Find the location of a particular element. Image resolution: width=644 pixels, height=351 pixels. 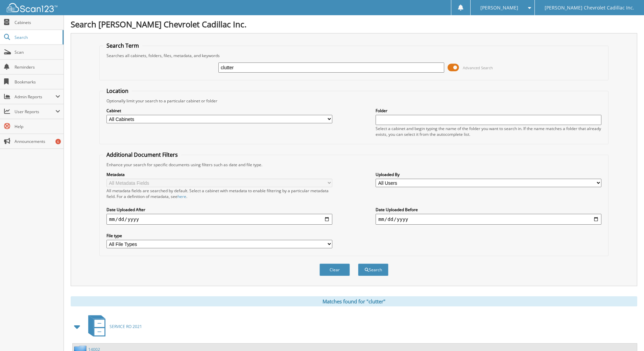

a: SERVICE RO 2021 is located at coordinates (113, 326).